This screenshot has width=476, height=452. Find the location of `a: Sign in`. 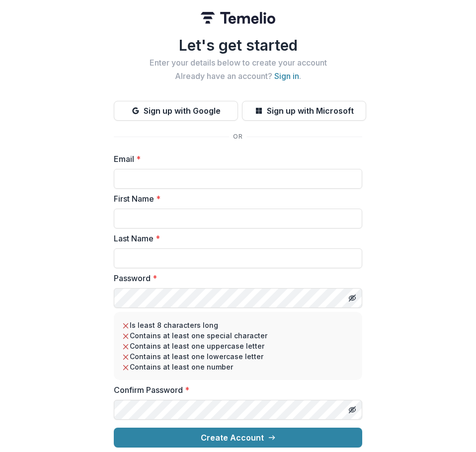

a: Sign in is located at coordinates (287, 76).